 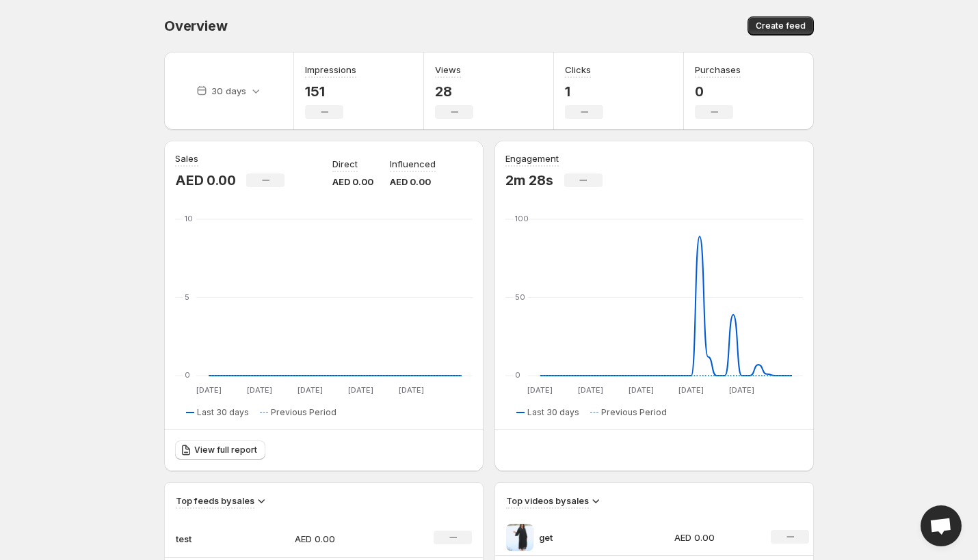 What do you see at coordinates (590, 538) in the screenshot?
I see `p: get` at bounding box center [590, 538].